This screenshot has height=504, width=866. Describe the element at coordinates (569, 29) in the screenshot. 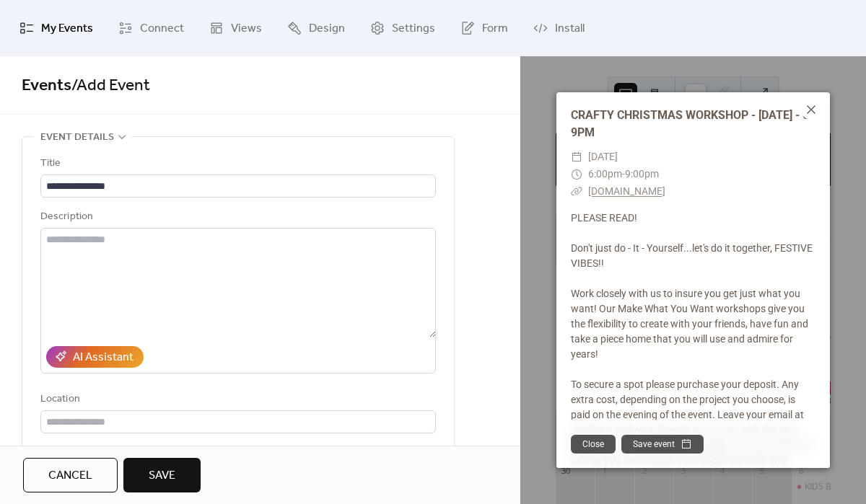

I see `span: Install` at that location.